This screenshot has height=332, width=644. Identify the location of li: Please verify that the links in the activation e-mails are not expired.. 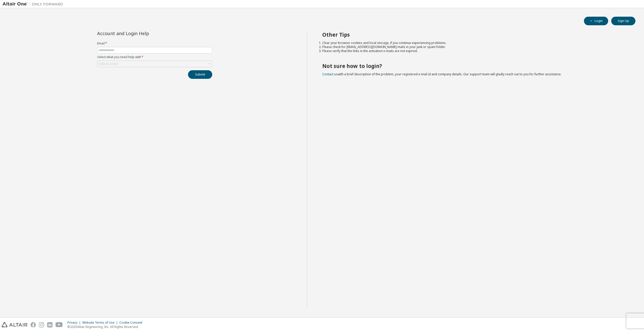
(475, 51).